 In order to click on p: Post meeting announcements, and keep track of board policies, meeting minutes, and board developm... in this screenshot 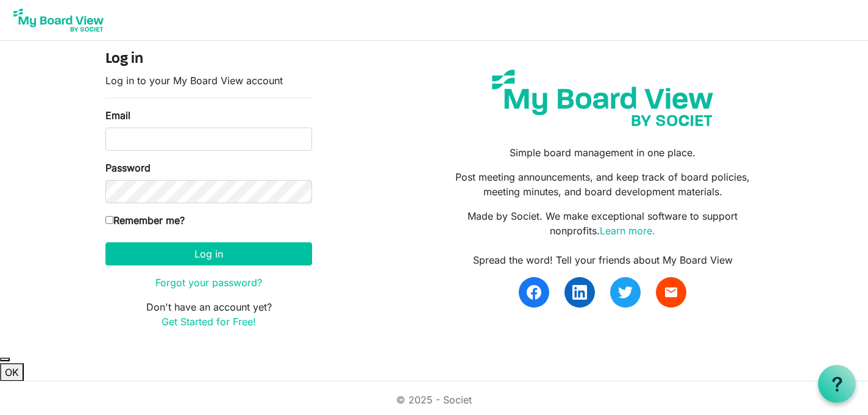, I will do `click(603, 184)`.